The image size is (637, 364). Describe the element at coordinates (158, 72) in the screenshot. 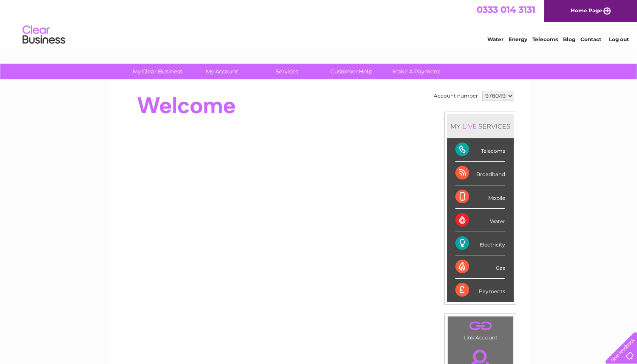

I see `a: My Clear Business` at that location.